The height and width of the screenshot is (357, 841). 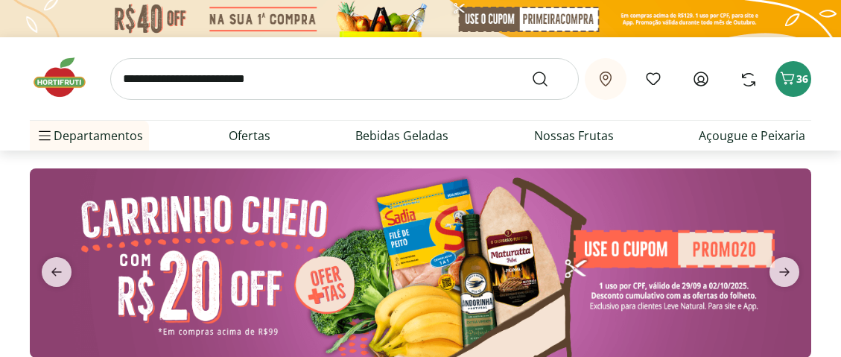 I want to click on a: Nossas Frutas, so click(x=574, y=136).